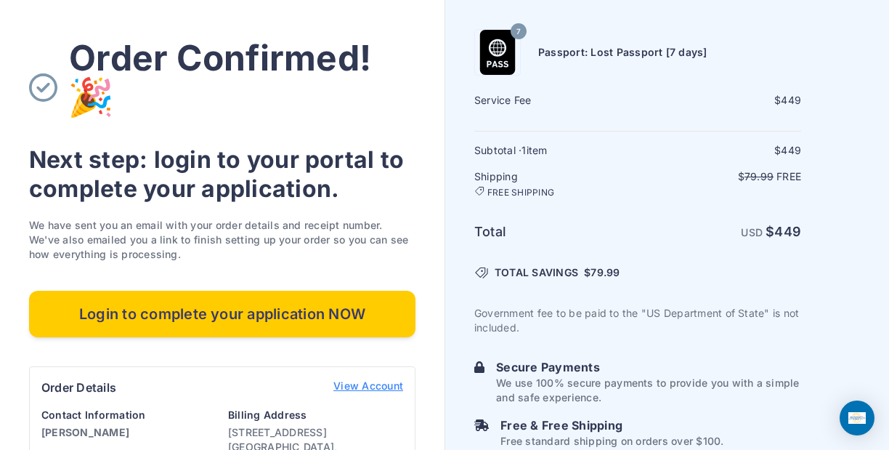 The height and width of the screenshot is (450, 889). Describe the element at coordinates (789, 176) in the screenshot. I see `span: Free` at that location.